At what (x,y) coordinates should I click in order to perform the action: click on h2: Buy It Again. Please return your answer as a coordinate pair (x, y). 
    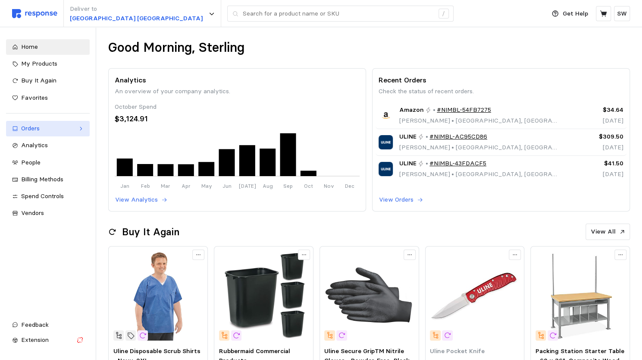
    Looking at the image, I should click on (150, 231).